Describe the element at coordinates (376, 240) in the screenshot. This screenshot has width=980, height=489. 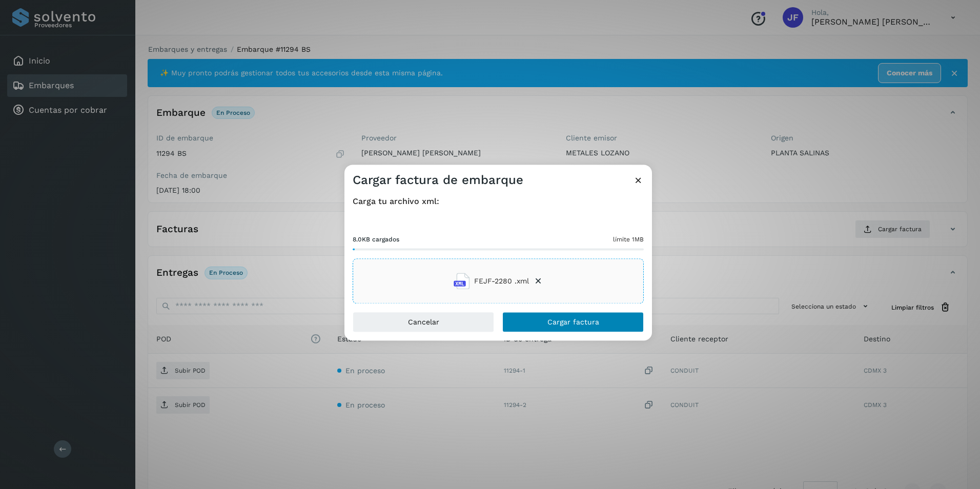
I see `span: 8.0KB cargados` at that location.